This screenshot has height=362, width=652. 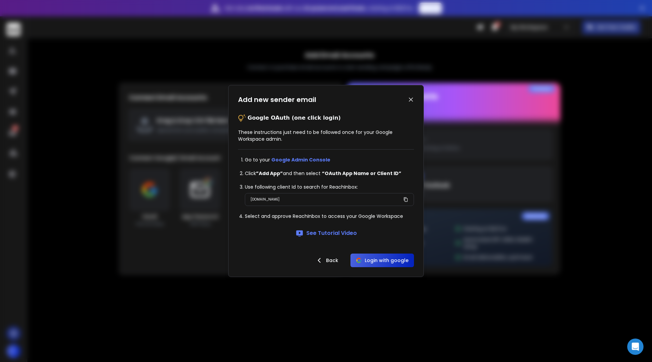 What do you see at coordinates (329, 187) in the screenshot?
I see `li: Use following client Id to search for ReachInbox:` at bounding box center [329, 187].